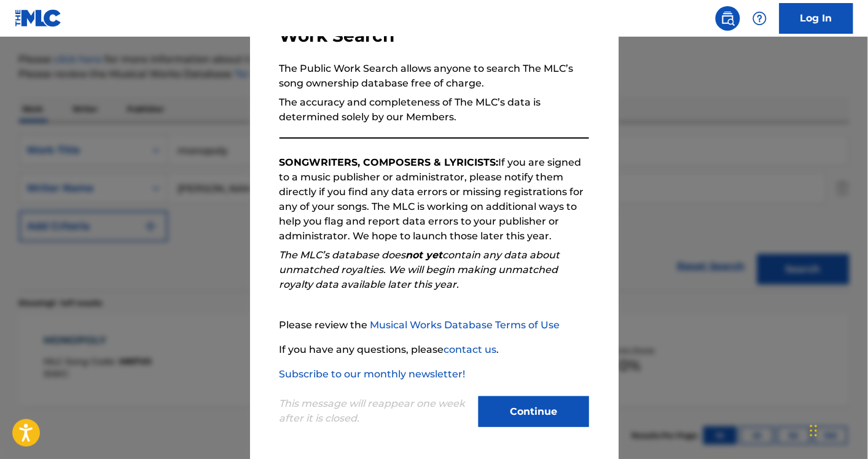 This screenshot has width=868, height=459. Describe the element at coordinates (727, 19) in the screenshot. I see `img: search` at that location.